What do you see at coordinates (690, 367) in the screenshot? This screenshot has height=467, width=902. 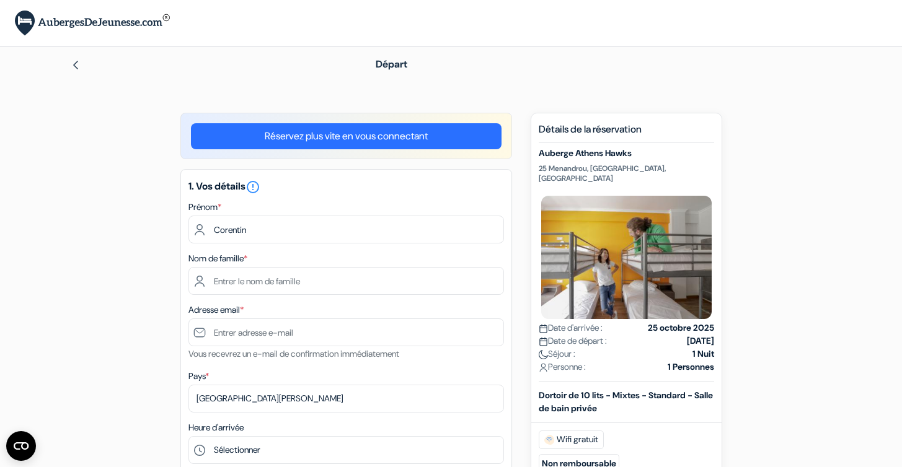 I see `strong: 1 Personnes` at bounding box center [690, 367].